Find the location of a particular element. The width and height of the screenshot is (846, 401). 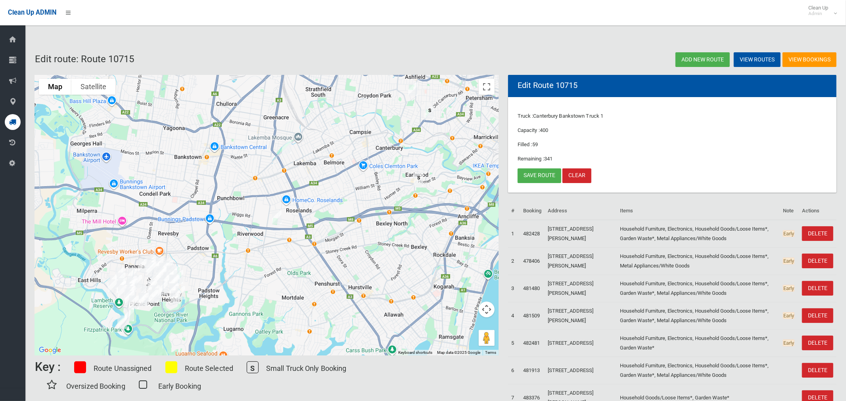

span: Clean Up is located at coordinates (820, 11).